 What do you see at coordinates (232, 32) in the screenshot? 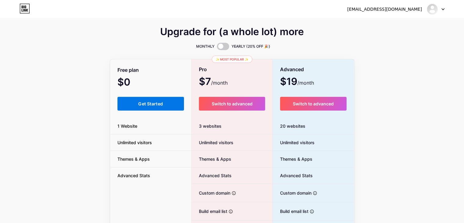
I see `span: Upgrade for (a whole lot) more` at bounding box center [232, 32].